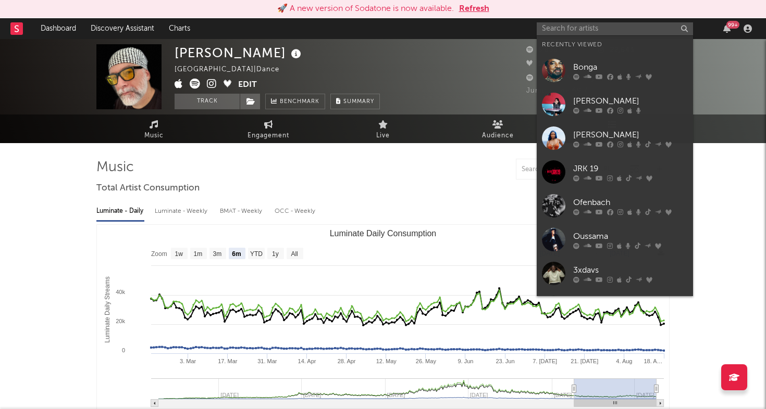  What do you see at coordinates (615, 29) in the screenshot?
I see `input: Search for artists` at bounding box center [615, 29].